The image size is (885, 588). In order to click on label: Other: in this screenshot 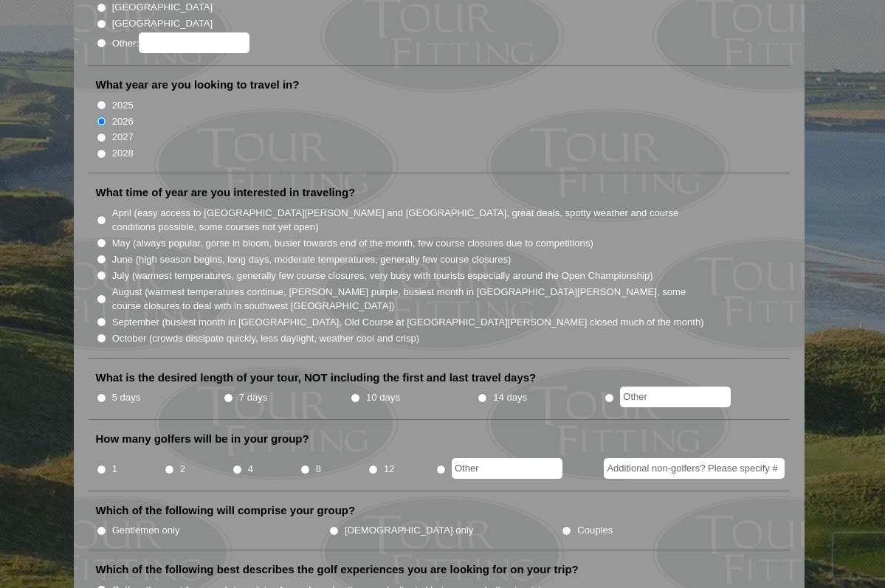, I will do `click(181, 43)`.